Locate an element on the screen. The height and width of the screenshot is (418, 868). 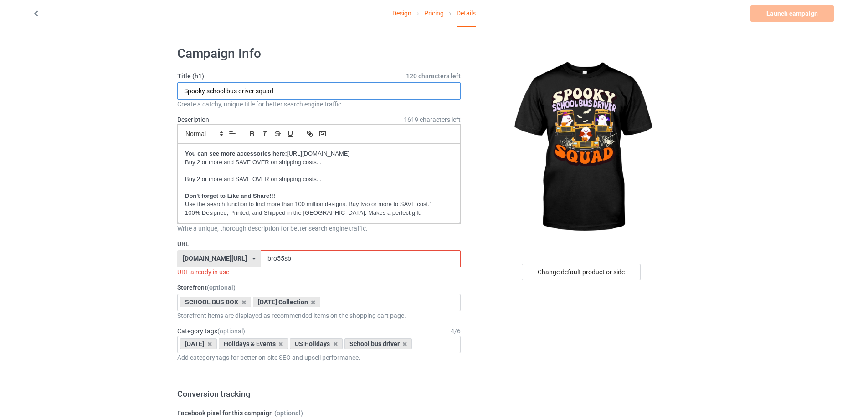
a: Pricing is located at coordinates (434, 13).